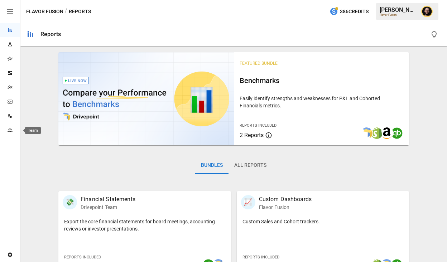  Describe the element at coordinates (286, 200) in the screenshot. I see `p: Custom Dashboards` at that location.